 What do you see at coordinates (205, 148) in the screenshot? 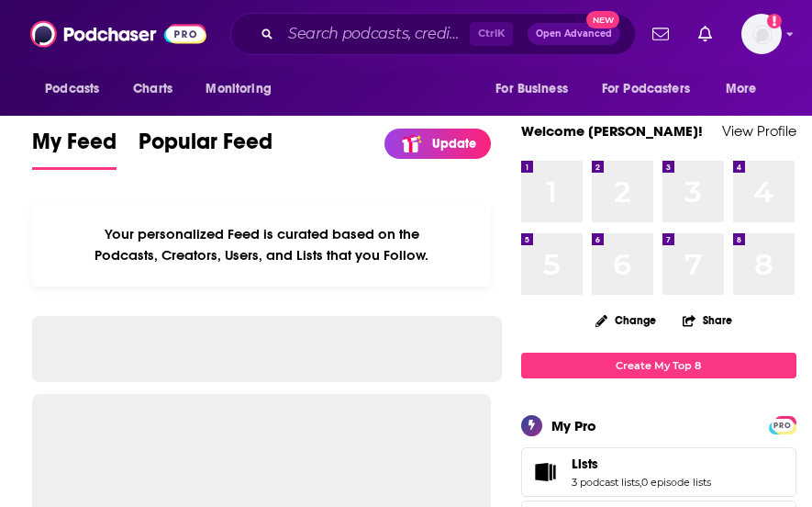
I see `a: Popular Feed` at bounding box center [205, 148].